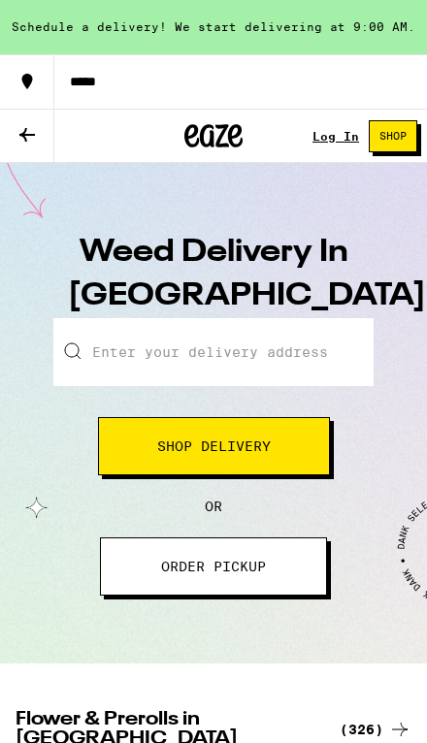  What do you see at coordinates (393, 136) in the screenshot?
I see `button: Shop` at bounding box center [393, 136].